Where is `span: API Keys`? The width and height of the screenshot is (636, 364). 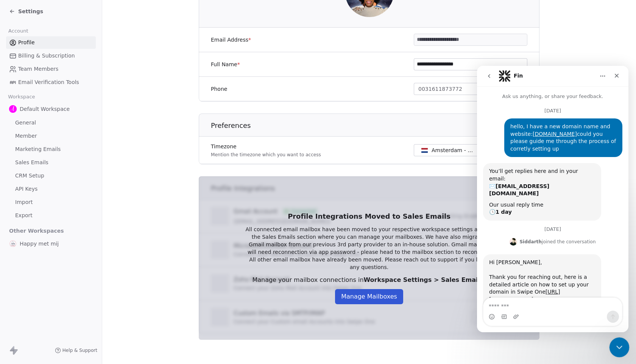 span: API Keys is located at coordinates (26, 189).